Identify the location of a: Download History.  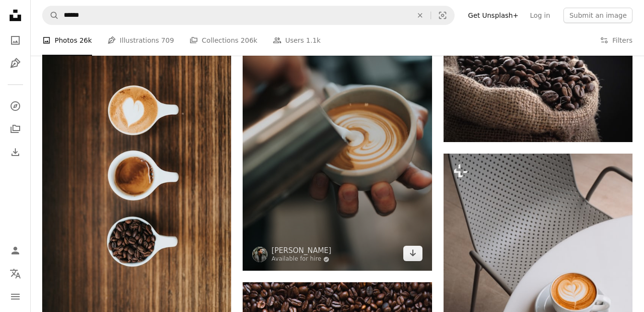
(15, 152).